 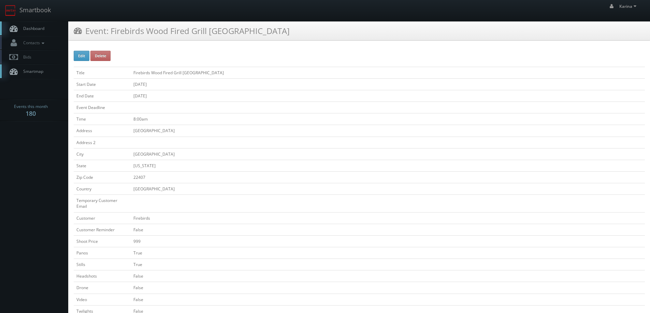 I want to click on td: Customer, so click(x=102, y=218).